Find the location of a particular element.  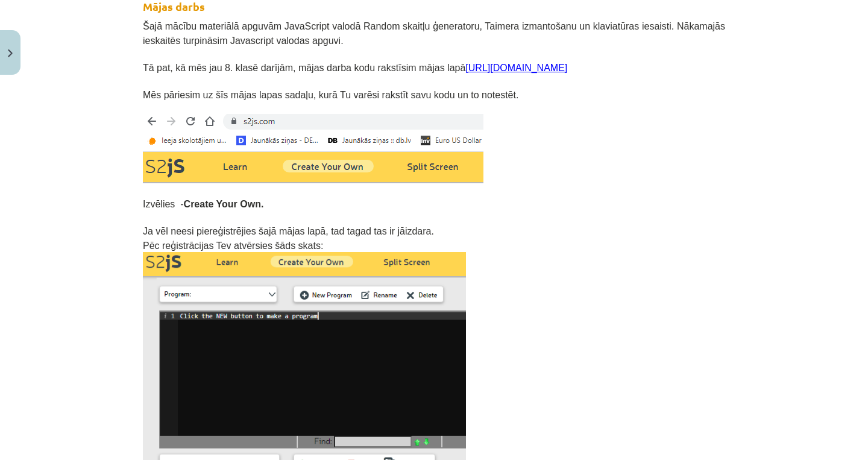

span: Pēc reģistrācijas Tev atvērsies šāds skats: is located at coordinates (233, 246).